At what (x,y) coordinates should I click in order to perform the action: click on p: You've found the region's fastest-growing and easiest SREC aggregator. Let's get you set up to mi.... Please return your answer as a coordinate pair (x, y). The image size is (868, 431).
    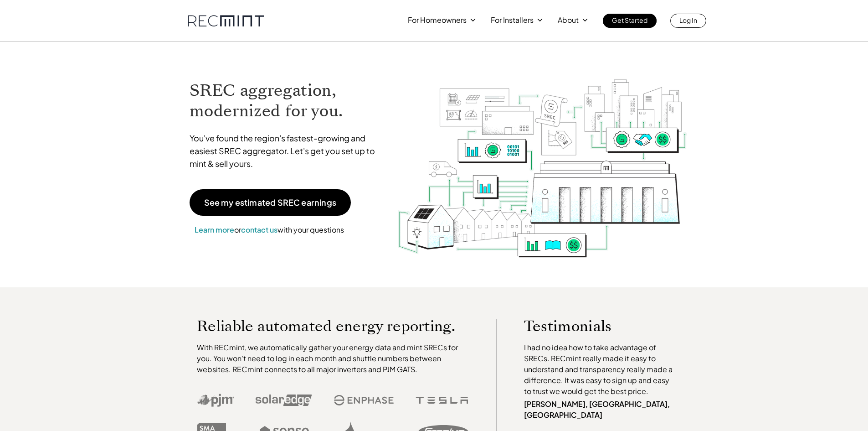
    Looking at the image, I should click on (287, 151).